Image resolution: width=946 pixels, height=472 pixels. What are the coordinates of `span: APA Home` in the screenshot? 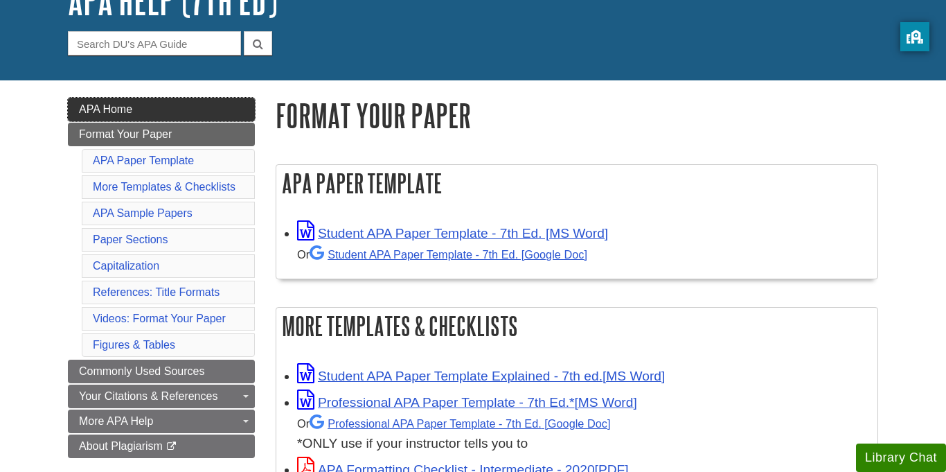 It's located at (105, 109).